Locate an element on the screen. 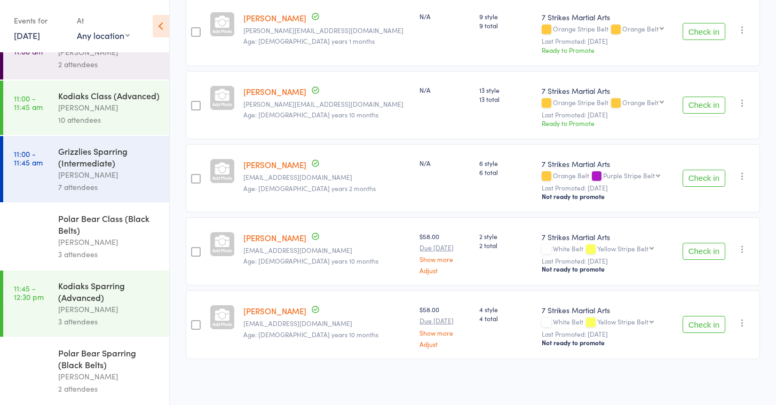  span: 13 style is located at coordinates (506, 90).